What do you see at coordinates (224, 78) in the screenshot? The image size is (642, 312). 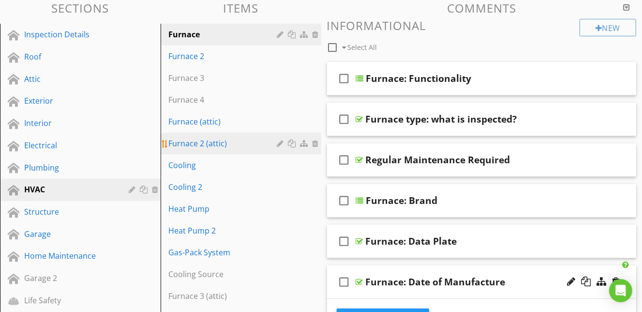 I see `div: Furnace 3` at bounding box center [224, 78].